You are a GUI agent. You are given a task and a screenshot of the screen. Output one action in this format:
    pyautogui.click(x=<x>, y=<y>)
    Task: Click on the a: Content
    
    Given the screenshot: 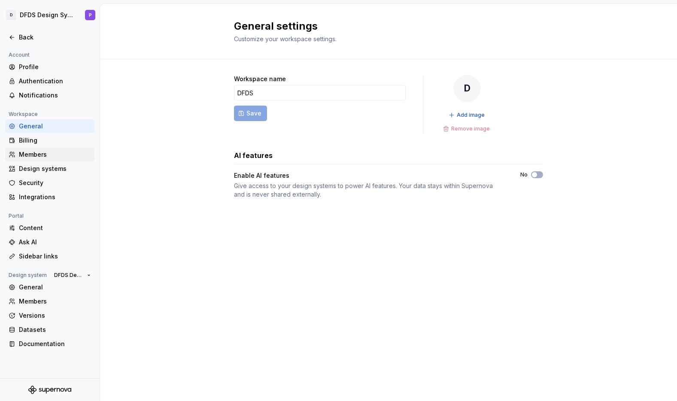 What is the action you would take?
    pyautogui.click(x=50, y=228)
    